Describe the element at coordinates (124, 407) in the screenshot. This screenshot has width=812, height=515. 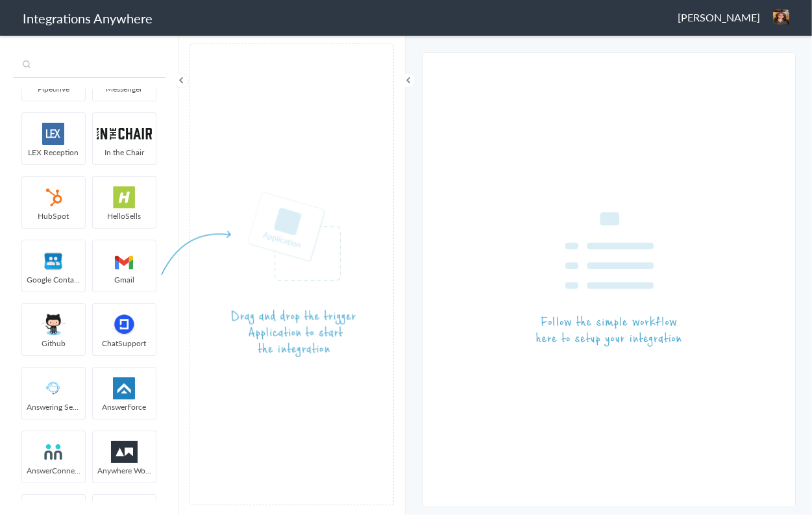
I see `span: AnswerForce` at that location.